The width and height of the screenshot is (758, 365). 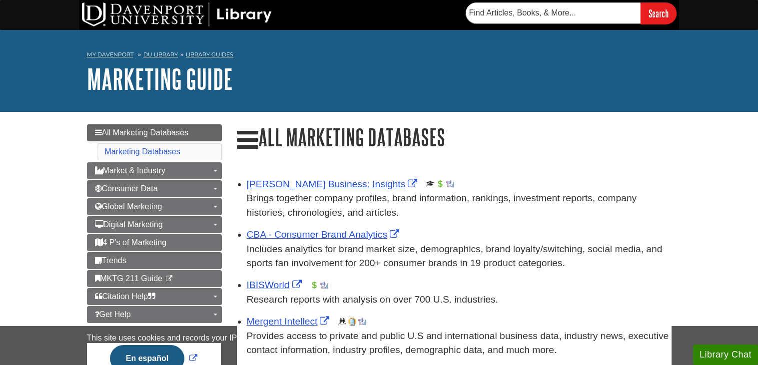 What do you see at coordinates (154, 171) in the screenshot?
I see `a: Market & Industry` at bounding box center [154, 171].